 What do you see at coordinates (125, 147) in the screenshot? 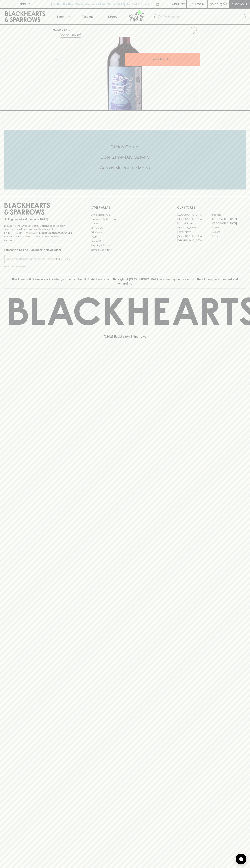
I see `h5: Click & Collect` at bounding box center [125, 147].